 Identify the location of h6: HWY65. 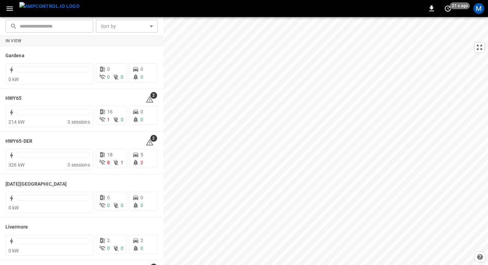
(14, 98).